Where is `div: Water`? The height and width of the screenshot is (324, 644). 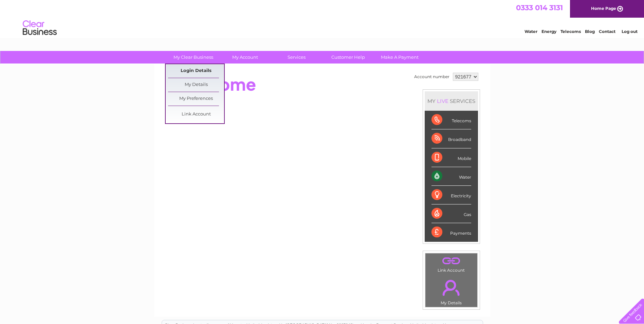 div: Water is located at coordinates (451, 176).